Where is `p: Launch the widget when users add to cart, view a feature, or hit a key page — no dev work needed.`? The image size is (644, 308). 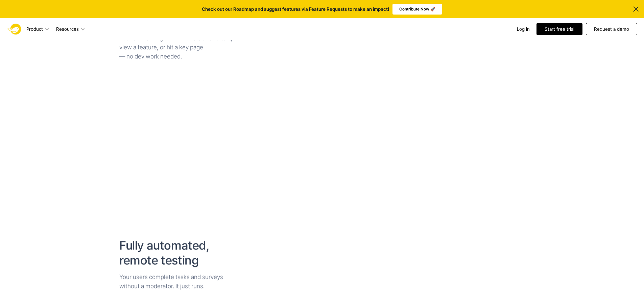 p: Launch the widget when users add to cart, view a feature, or hit a key page — no dev work needed. is located at coordinates (178, 47).